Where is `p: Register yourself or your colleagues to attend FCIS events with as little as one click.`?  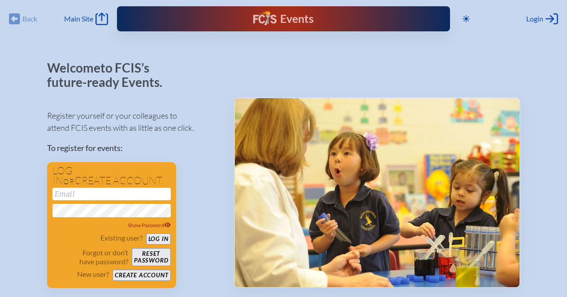
p: Register yourself or your colleagues to attend FCIS events with as little as one click. is located at coordinates (133, 122).